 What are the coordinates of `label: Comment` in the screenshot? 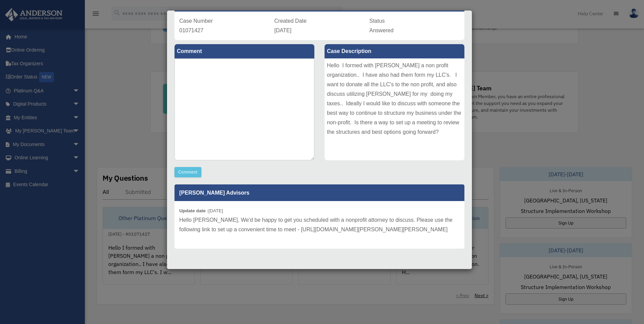 It's located at (244, 52).